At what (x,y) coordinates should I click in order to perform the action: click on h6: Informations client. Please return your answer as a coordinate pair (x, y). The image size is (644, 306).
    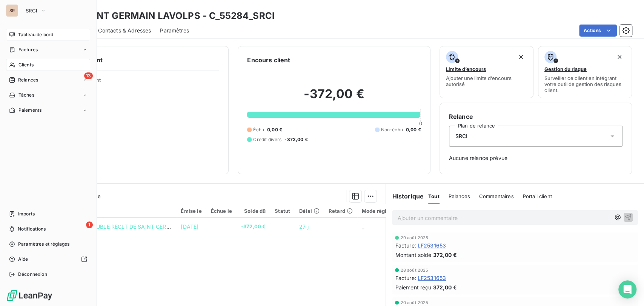
    Looking at the image, I should click on (132, 60).